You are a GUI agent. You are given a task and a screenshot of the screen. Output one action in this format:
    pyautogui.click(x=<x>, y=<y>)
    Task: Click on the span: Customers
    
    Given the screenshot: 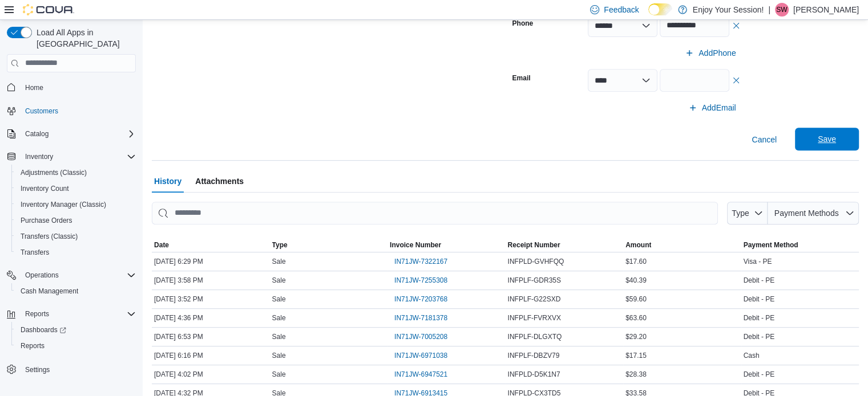 What is the action you would take?
    pyautogui.click(x=78, y=111)
    